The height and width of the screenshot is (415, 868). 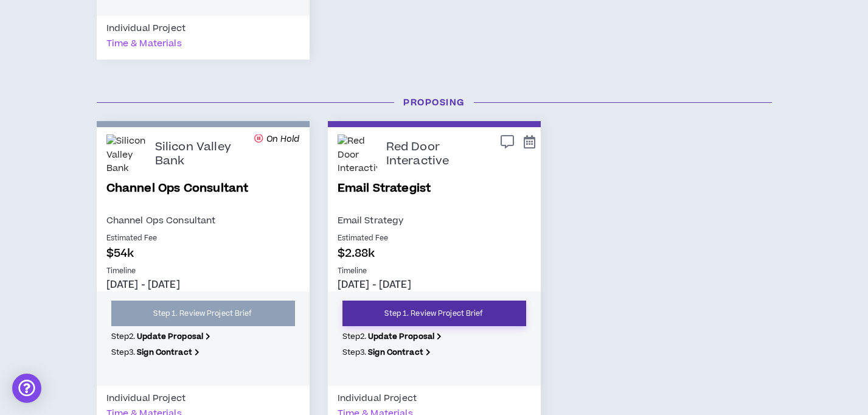 I want to click on p: $54k, so click(x=203, y=254).